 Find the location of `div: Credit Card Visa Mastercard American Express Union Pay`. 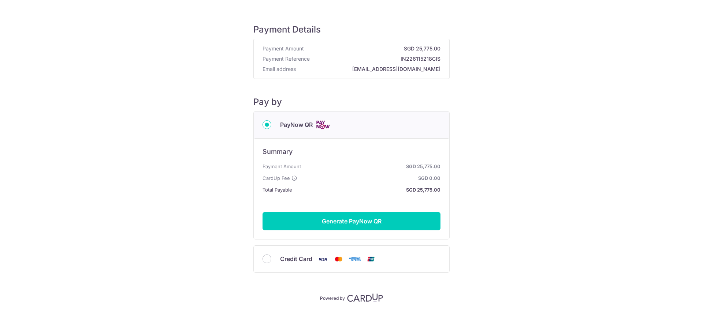

div: Credit Card Visa Mastercard American Express Union Pay is located at coordinates (351, 259).